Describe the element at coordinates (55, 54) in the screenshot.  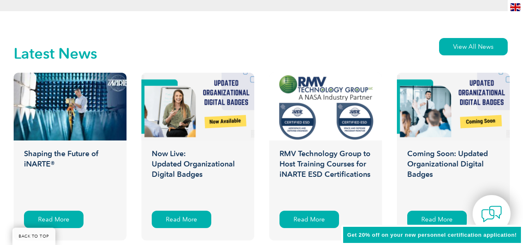
I see `h2: Latest News` at that location.